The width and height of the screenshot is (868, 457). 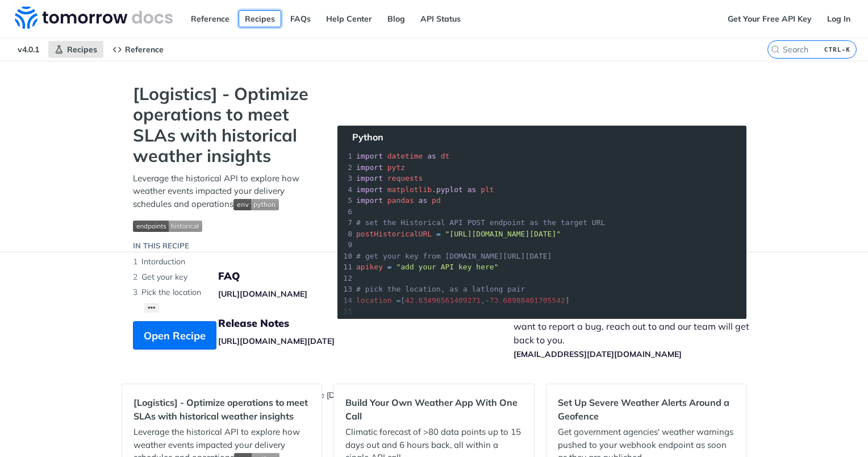 What do you see at coordinates (224, 125) in the screenshot?
I see `strong: [Logistics] - Optimize operations to meet SLAs with historical weather insights` at bounding box center [224, 125].